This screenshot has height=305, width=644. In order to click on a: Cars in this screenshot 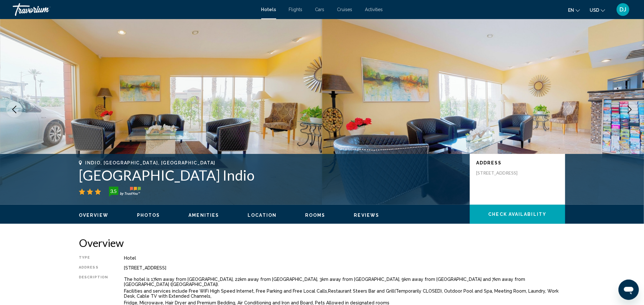, I will do `click(320, 10)`.